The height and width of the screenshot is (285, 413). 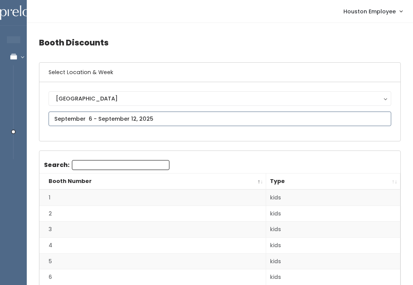 What do you see at coordinates (153, 198) in the screenshot?
I see `td: 1` at bounding box center [153, 198].